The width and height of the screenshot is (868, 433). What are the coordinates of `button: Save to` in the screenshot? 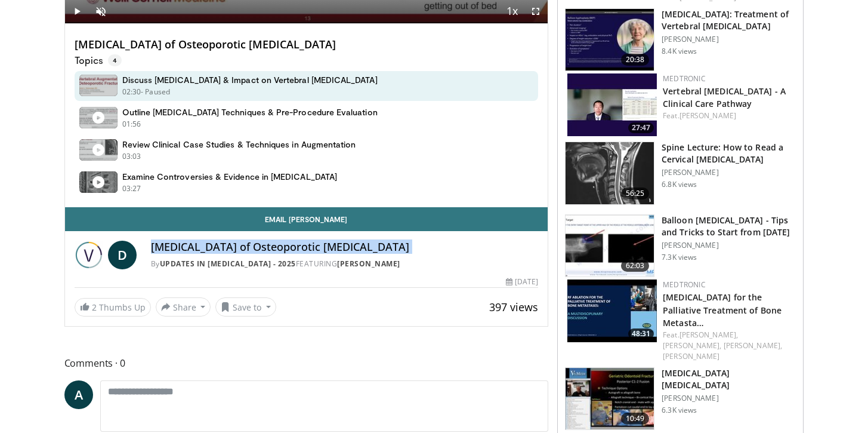 It's located at (246, 306).